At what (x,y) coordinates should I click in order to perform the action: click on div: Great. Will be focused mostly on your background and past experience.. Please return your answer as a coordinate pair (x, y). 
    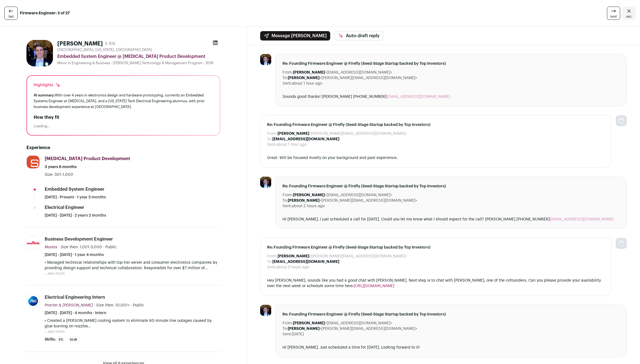
    Looking at the image, I should click on (436, 158).